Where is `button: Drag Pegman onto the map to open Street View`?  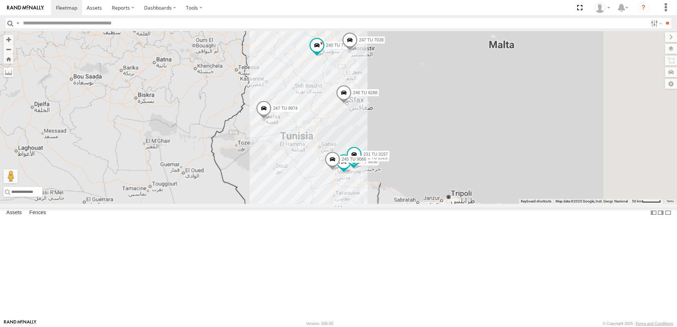 button: Drag Pegman onto the map to open Street View is located at coordinates (11, 176).